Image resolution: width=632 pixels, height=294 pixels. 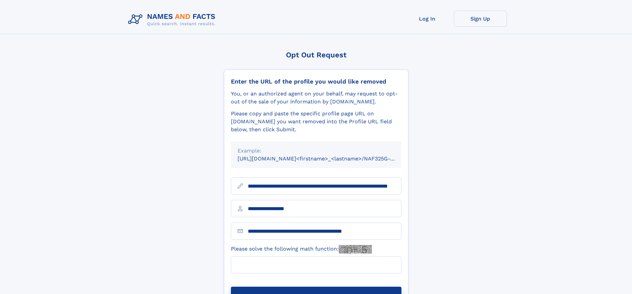 I want to click on div: Enter the URL of the profile you would like removed, so click(x=316, y=82).